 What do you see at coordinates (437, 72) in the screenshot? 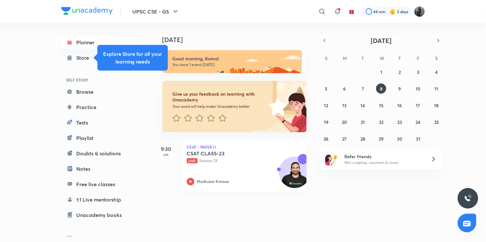
I see `button: October 4, 2025` at bounding box center [437, 72].